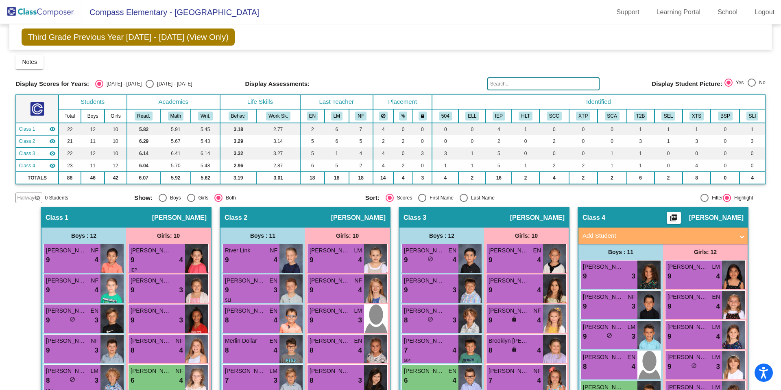 Image resolution: width=781 pixels, height=390 pixels. I want to click on button: Writ., so click(205, 116).